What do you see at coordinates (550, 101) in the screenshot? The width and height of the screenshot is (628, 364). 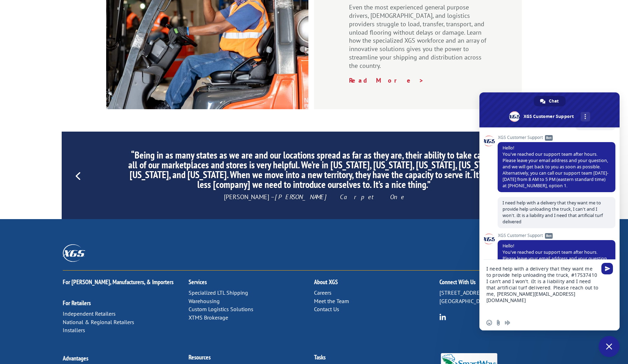 I see `a: Chat` at bounding box center [550, 101].